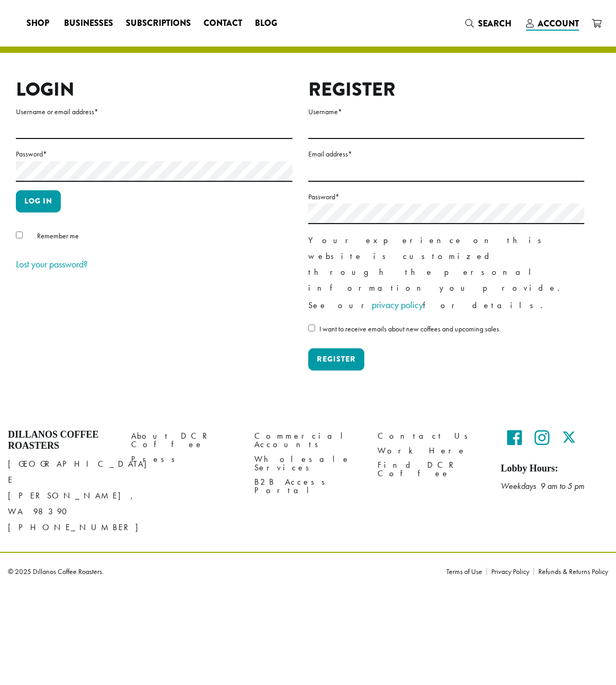 This screenshot has height=685, width=616. What do you see at coordinates (509, 572) in the screenshot?
I see `a: Privacy Policy` at bounding box center [509, 572].